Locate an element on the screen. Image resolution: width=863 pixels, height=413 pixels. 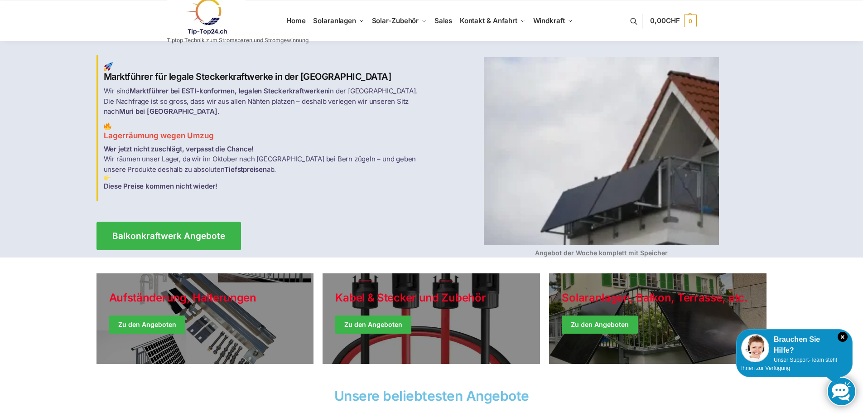
h3: Lagerräumung wegen Umzug is located at coordinates (265, 132).